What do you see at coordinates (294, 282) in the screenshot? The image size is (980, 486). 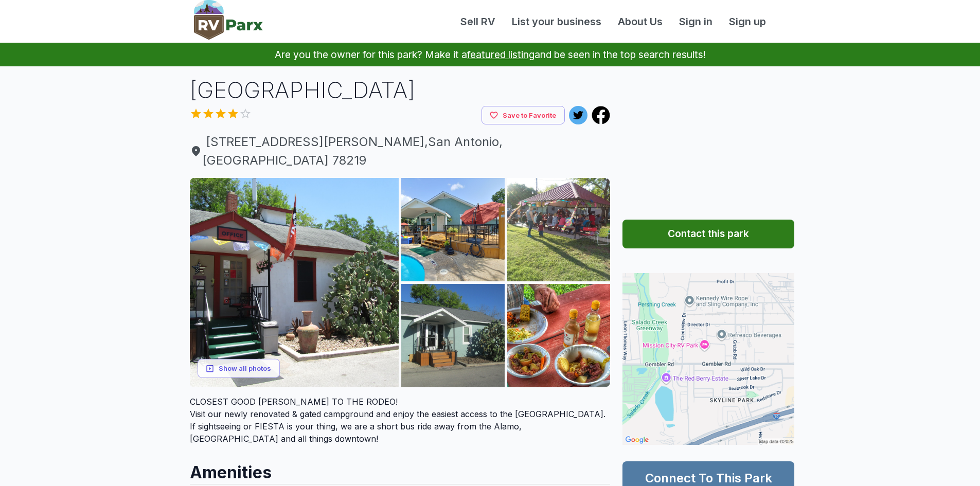 I see `img: AAcXr8qygBakr1EBYo4i9Nelu0xRPlG8q7naiKiKWwLhId61zdZ39nPXLnr4PNkMGvU-hm7FUyy0kQlC1DH37nDt9FjKqwyT7...` at bounding box center [294, 282].